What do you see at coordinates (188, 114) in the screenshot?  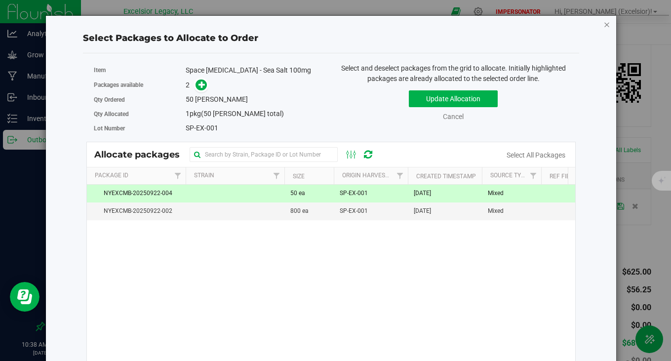 I see `span: 1` at bounding box center [188, 114].